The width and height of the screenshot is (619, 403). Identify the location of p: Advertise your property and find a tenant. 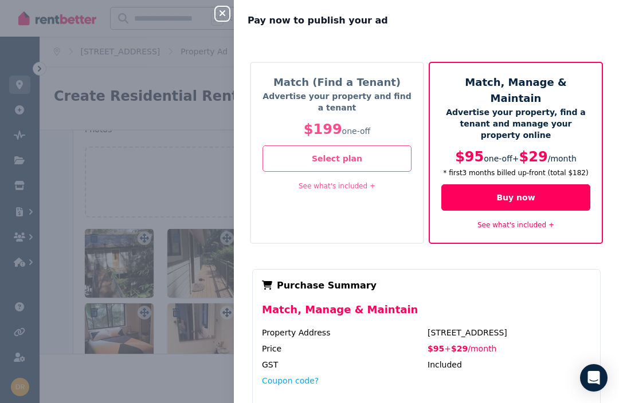
(337, 102).